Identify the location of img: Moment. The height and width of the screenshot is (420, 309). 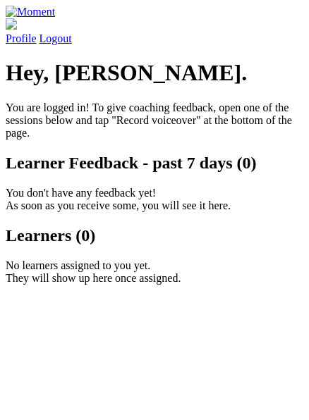
(30, 12).